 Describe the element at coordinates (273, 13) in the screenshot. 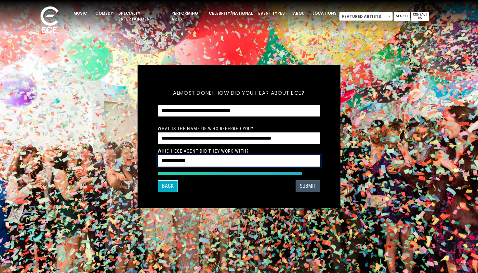

I see `a: Event Types` at that location.